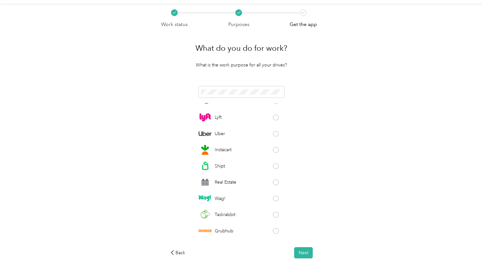 The image size is (486, 277). Describe the element at coordinates (174, 24) in the screenshot. I see `p: Work status` at that location.